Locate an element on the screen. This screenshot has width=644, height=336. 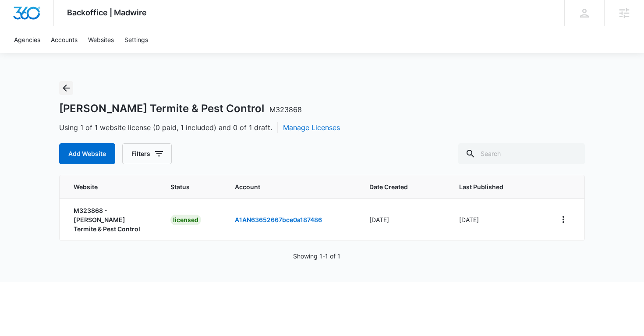
span: Backoffice | Madwire is located at coordinates (107, 12).